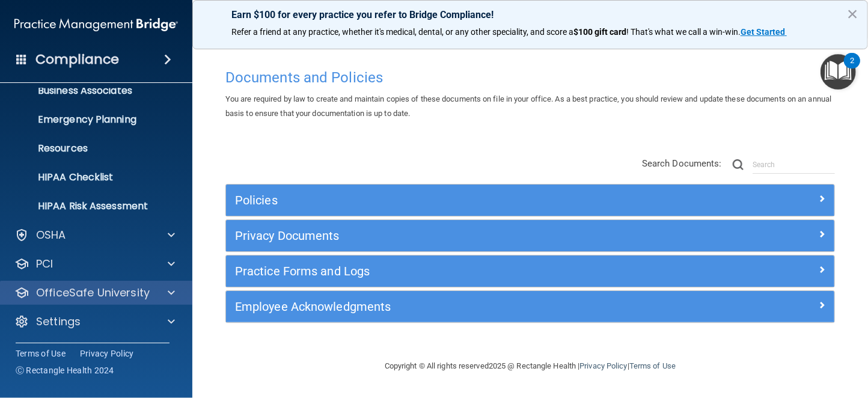  What do you see at coordinates (44, 264) in the screenshot?
I see `p: PCI` at bounding box center [44, 264].